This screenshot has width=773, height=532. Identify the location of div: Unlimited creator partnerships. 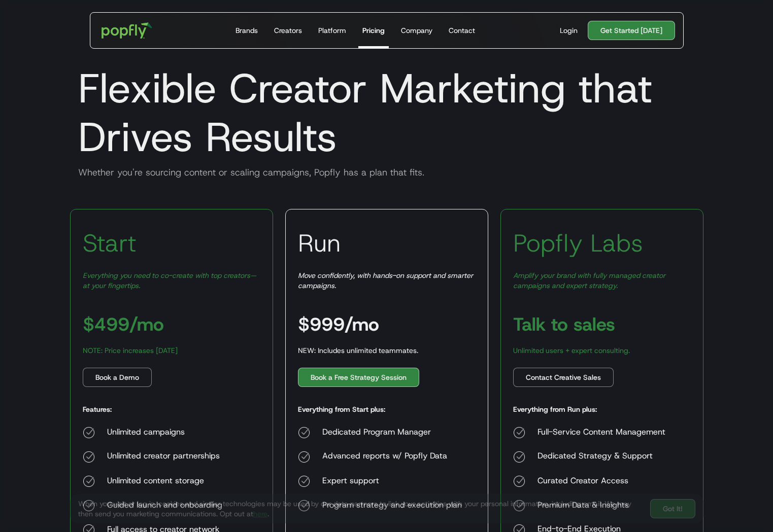
(165, 457).